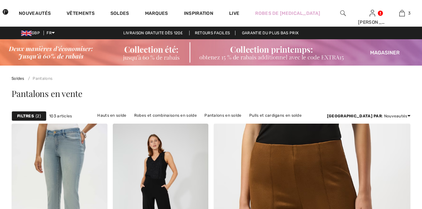 This screenshot has height=209, width=422. I want to click on span: Inspiration, so click(198, 14).